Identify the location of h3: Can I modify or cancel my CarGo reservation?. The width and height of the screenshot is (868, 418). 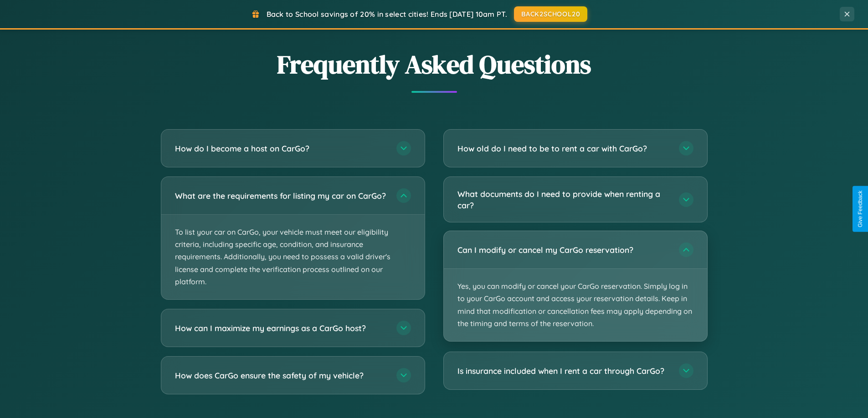
(563, 250).